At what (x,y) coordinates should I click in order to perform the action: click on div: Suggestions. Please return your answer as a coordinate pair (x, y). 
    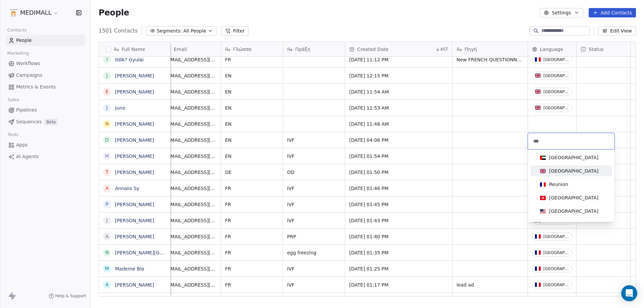
    Looking at the image, I should click on (571, 186).